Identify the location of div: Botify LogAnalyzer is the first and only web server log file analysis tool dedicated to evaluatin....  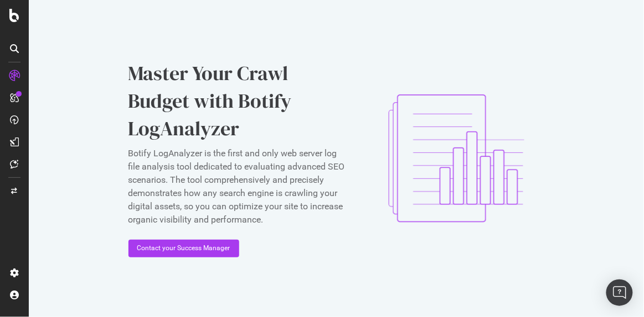
(239, 187).